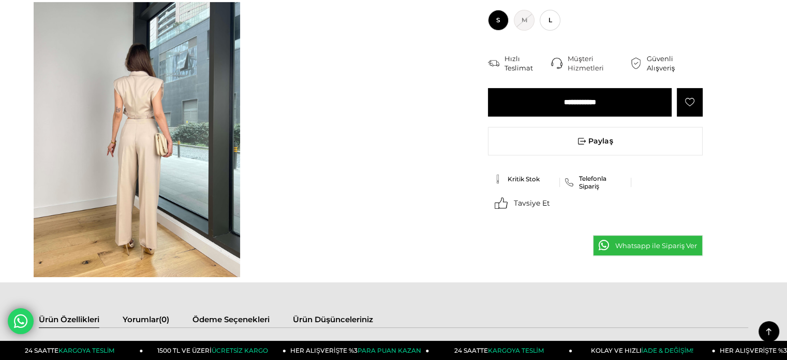 Image resolution: width=787 pixels, height=360 pixels. What do you see at coordinates (358, 350) in the screenshot?
I see `a: HER ALIŞVERİŞTE %3PARA PUAN KAZAN` at bounding box center [358, 350].